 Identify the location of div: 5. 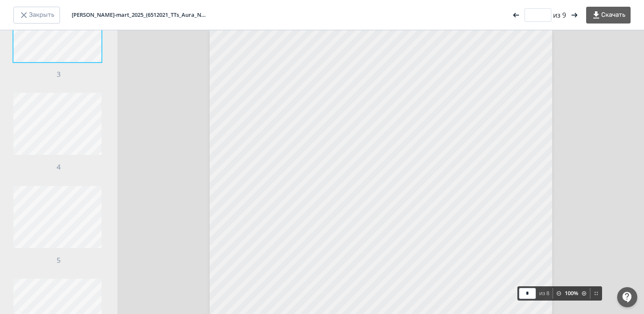
(59, 226).